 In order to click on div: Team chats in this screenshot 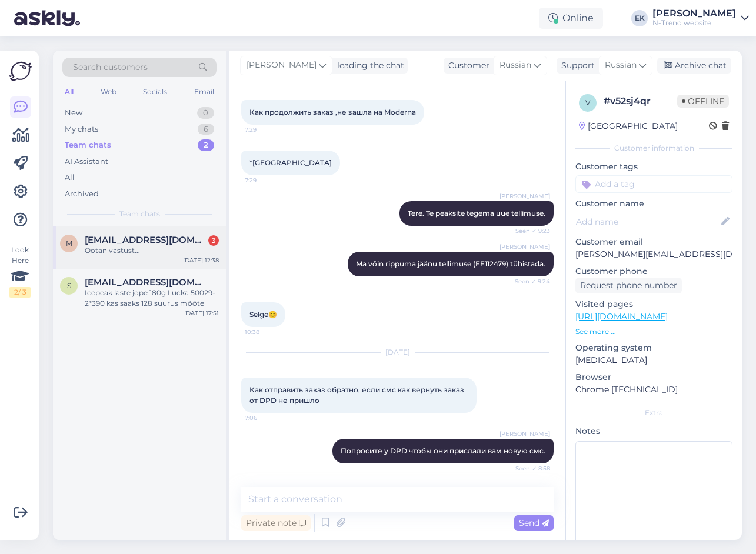, I will do `click(88, 145)`.